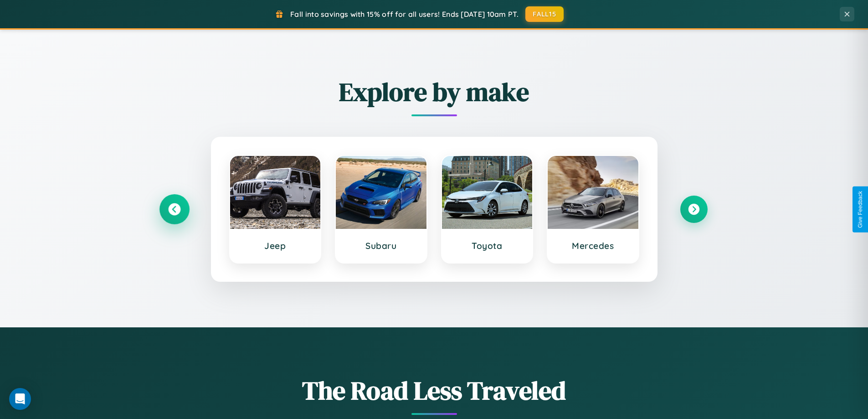 Image resolution: width=868 pixels, height=419 pixels. I want to click on div: Give Feedback, so click(860, 209).